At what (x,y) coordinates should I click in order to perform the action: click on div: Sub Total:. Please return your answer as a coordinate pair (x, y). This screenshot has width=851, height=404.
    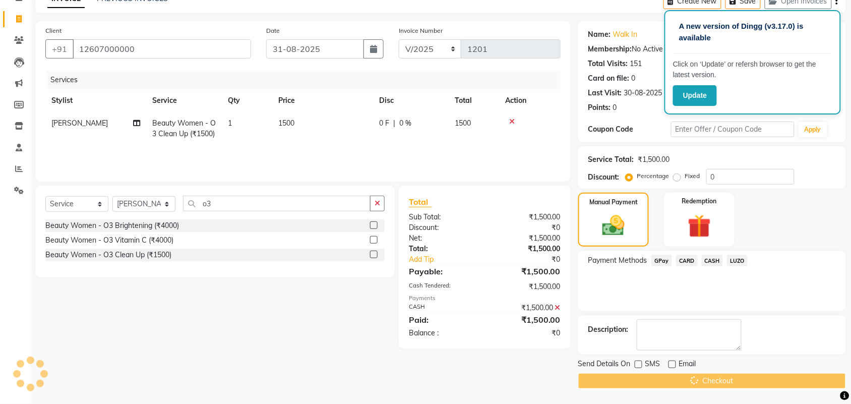
    Looking at the image, I should click on (443, 217).